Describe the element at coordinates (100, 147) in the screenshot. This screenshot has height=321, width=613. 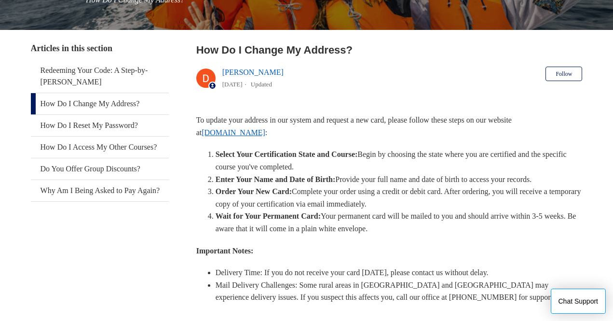
I see `a: How Do I Access My Other Courses?` at that location.